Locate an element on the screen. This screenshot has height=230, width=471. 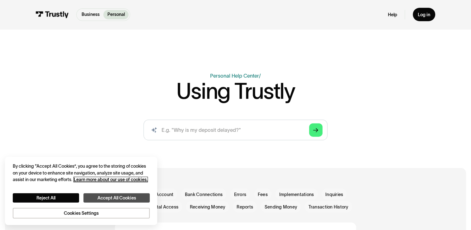
span: Bank Account is located at coordinates (159, 194).